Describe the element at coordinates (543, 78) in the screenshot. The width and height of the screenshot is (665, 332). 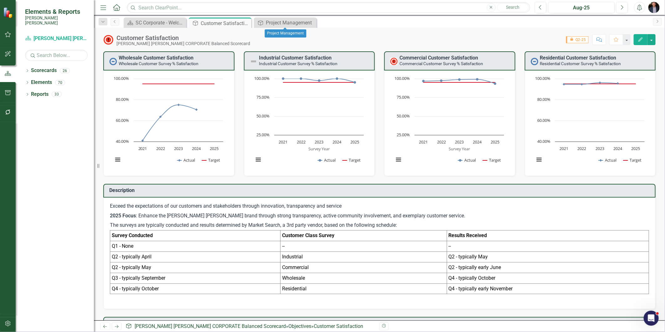
I see `text: 100.00%` at that location.